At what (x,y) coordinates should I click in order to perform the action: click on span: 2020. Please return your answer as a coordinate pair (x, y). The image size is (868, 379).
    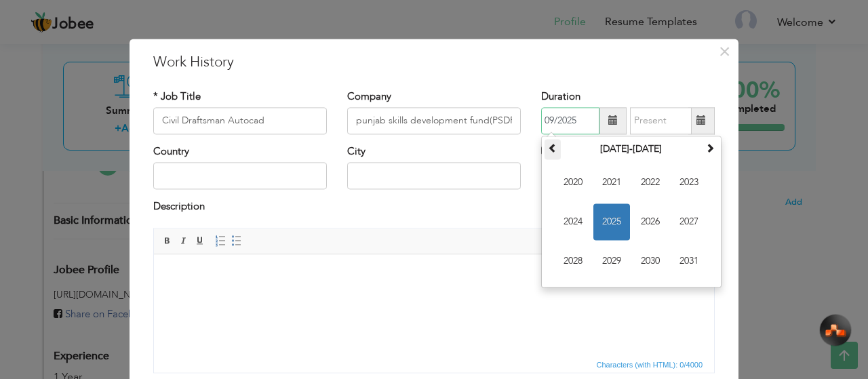
    Looking at the image, I should click on (573, 183).